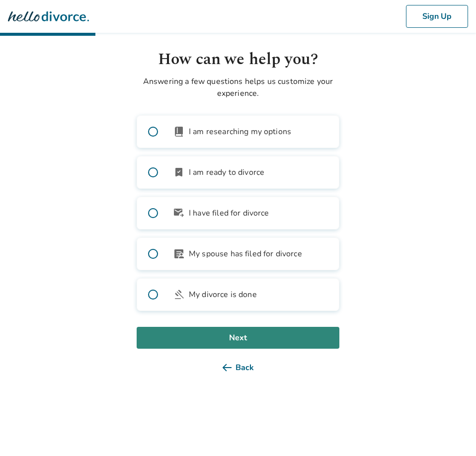  Describe the element at coordinates (179, 172) in the screenshot. I see `span: bookmark_check` at that location.